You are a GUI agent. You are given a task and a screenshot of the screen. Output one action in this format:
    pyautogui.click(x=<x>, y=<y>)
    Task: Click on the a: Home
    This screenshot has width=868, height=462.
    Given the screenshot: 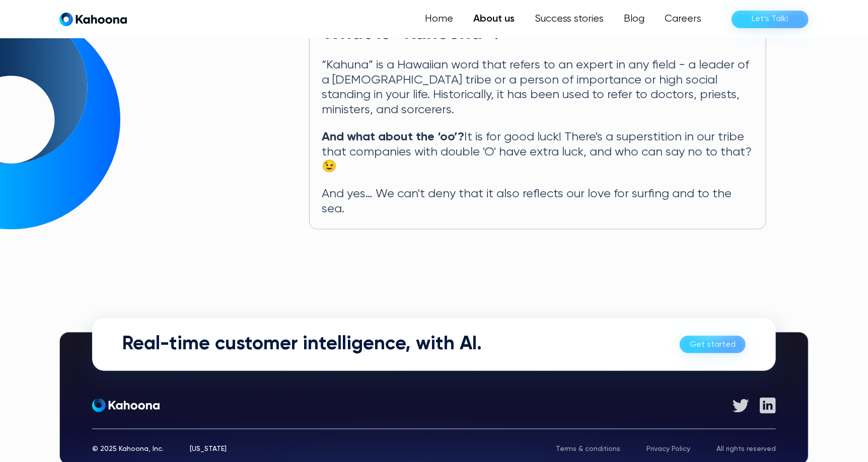 What is the action you would take?
    pyautogui.click(x=439, y=19)
    